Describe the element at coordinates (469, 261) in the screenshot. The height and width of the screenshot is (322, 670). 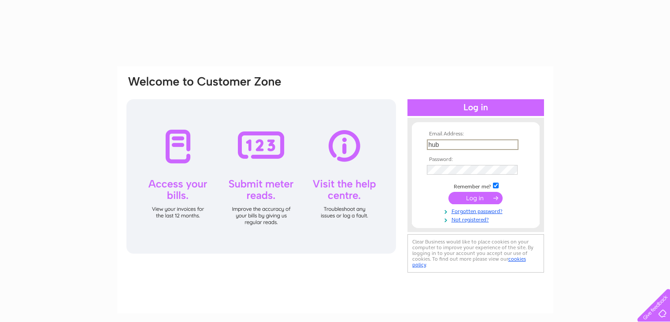
I see `a: cookies policy` at that location.